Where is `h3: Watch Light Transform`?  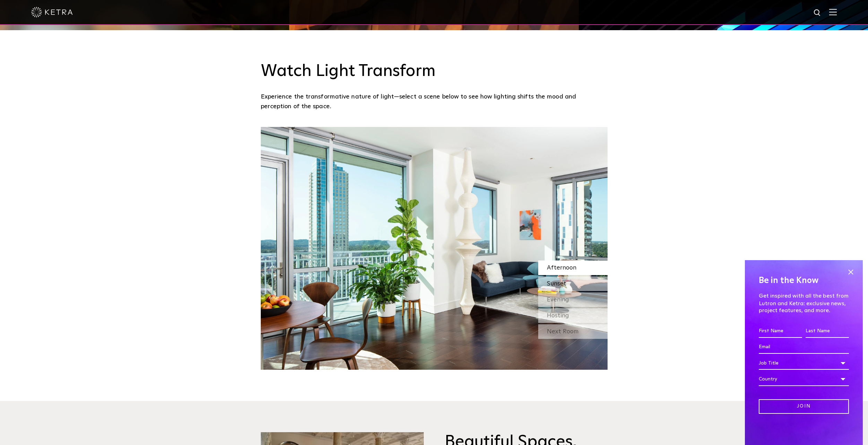
h3: Watch Light Transform is located at coordinates (434, 71).